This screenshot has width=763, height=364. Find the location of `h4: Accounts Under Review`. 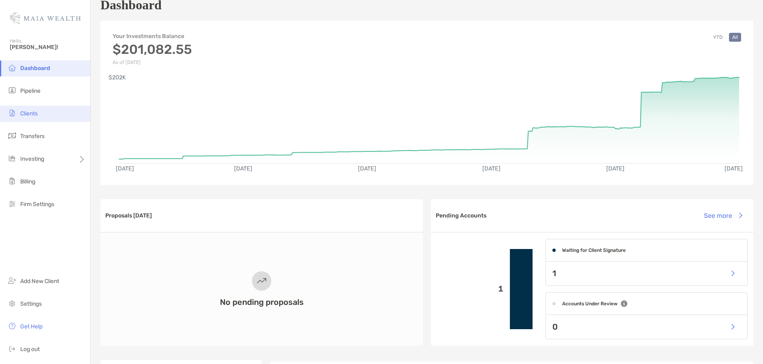

h4: Accounts Under Review is located at coordinates (590, 304).